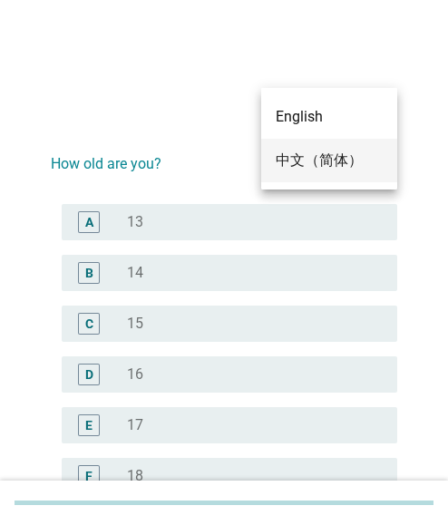  What do you see at coordinates (135, 425) in the screenshot?
I see `label: 17` at bounding box center [135, 425].